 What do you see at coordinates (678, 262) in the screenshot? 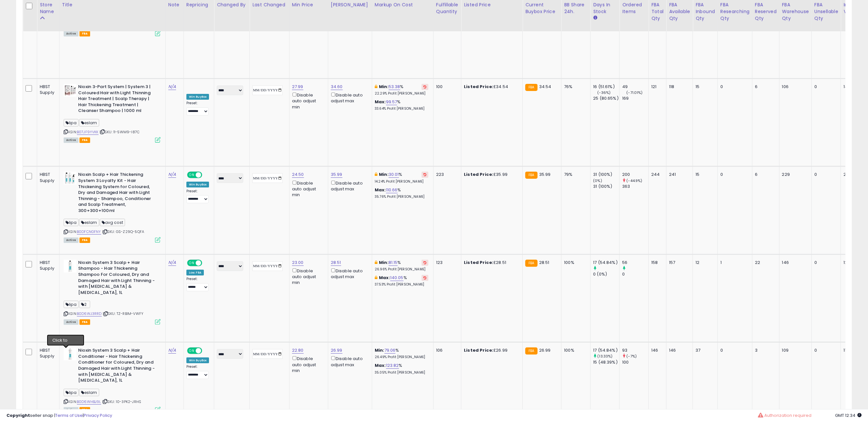
I see `div: 157` at bounding box center [678, 262].